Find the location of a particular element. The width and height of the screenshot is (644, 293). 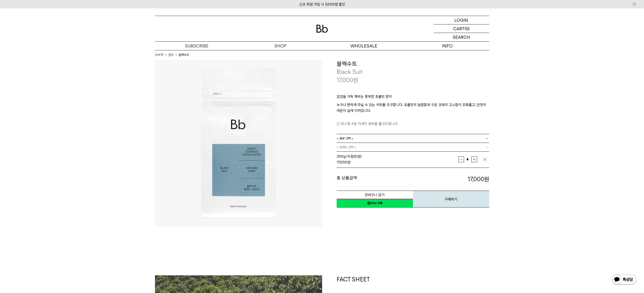

b: 원 is located at coordinates (487, 179).